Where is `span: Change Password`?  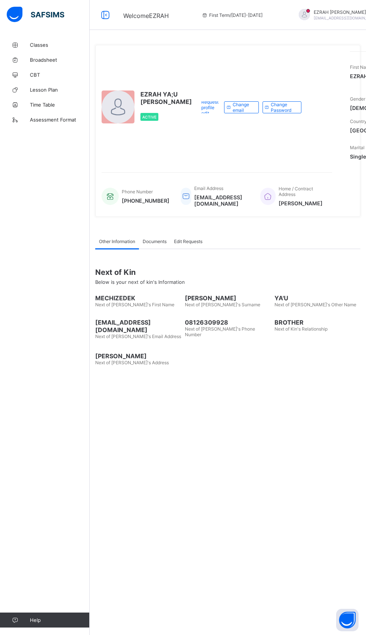
span: Change Password is located at coordinates (283, 107).